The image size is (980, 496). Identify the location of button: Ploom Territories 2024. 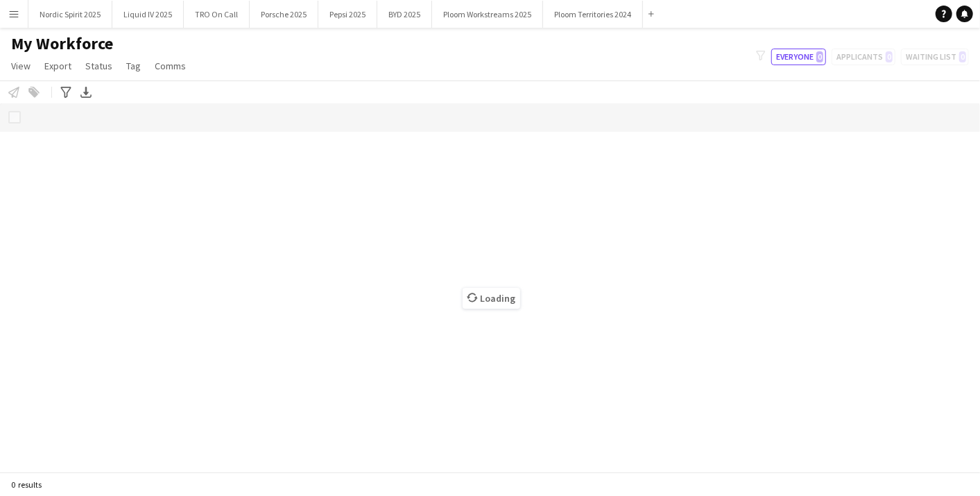
(593, 14).